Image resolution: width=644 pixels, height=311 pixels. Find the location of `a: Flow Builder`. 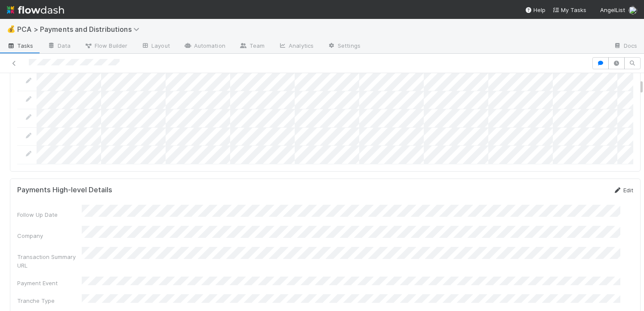

a: Flow Builder is located at coordinates (106, 46).